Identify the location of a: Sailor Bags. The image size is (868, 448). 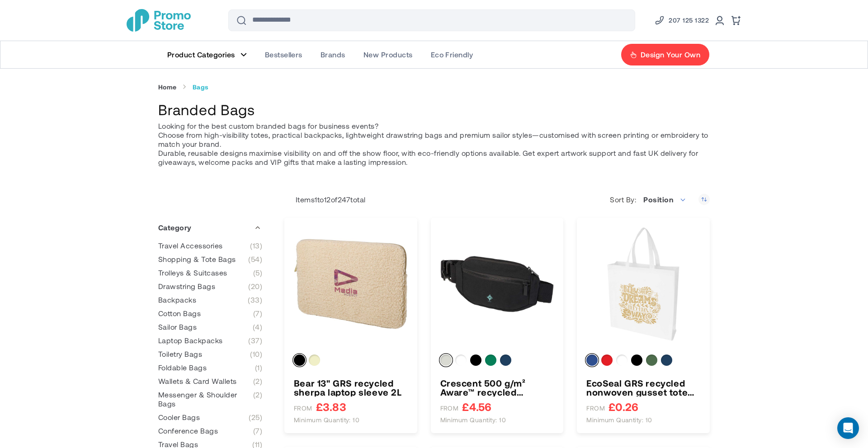
(210, 327).